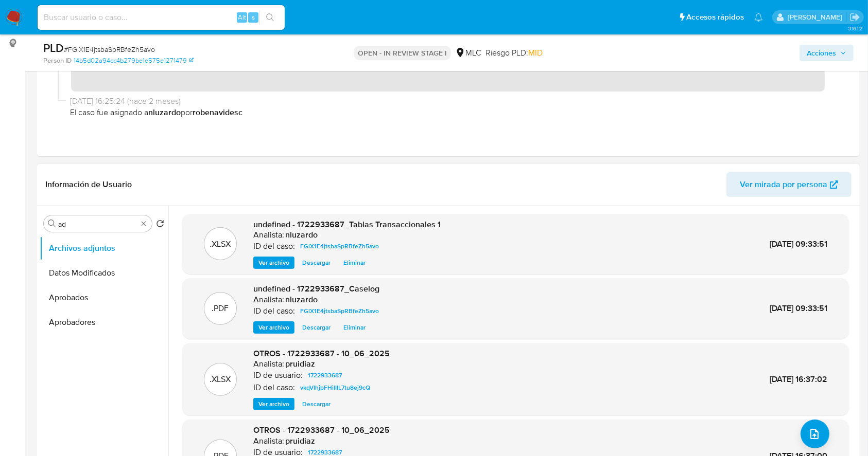 This screenshot has width=868, height=456. I want to click on button: Archivos adjuntos, so click(104, 248).